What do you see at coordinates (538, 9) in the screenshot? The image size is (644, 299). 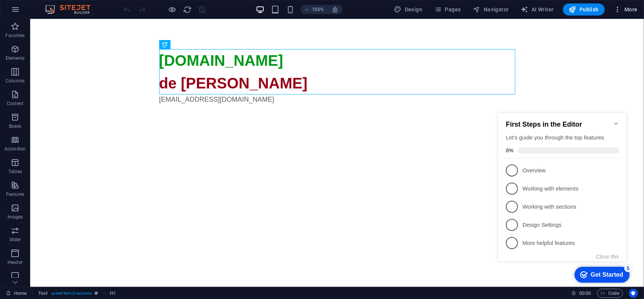 I see `span: AI Writer` at bounding box center [538, 9].